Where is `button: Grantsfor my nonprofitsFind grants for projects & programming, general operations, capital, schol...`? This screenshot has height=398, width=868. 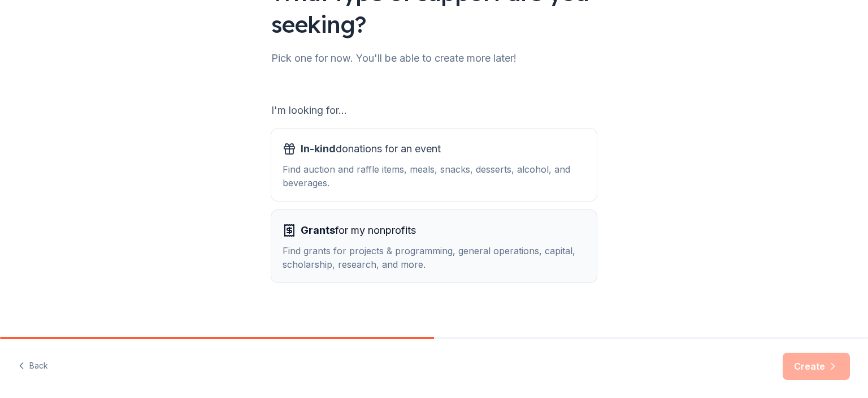
button: Grantsfor my nonprofitsFind grants for projects & programming, general operations, capital, schol... is located at coordinates (434, 246).